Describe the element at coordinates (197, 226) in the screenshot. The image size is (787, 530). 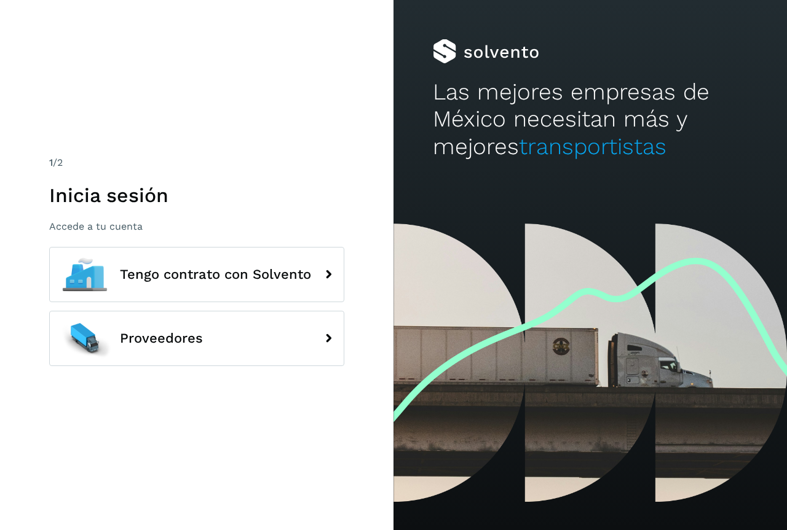
I see `p: Accede a tu cuenta` at that location.